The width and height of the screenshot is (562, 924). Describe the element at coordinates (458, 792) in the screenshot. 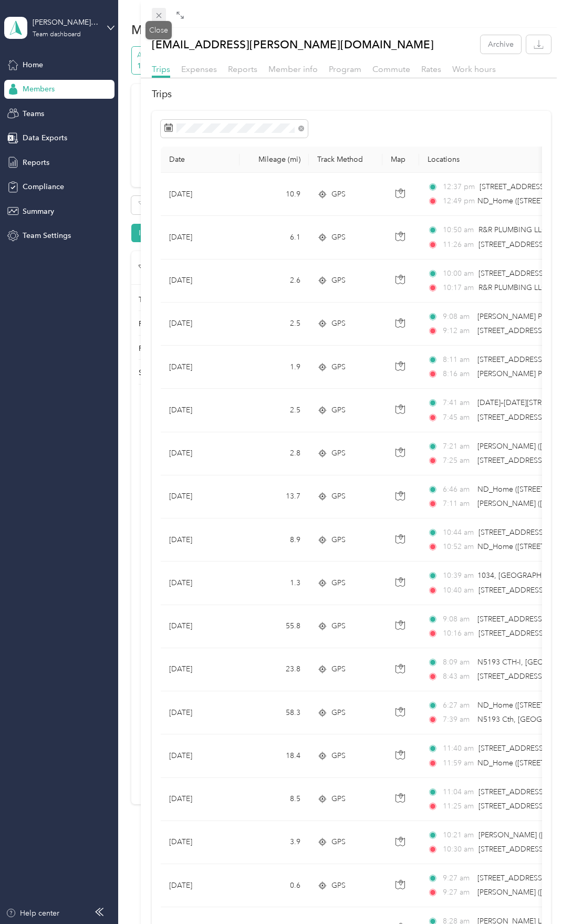

I see `span: 11:04 am` at that location.